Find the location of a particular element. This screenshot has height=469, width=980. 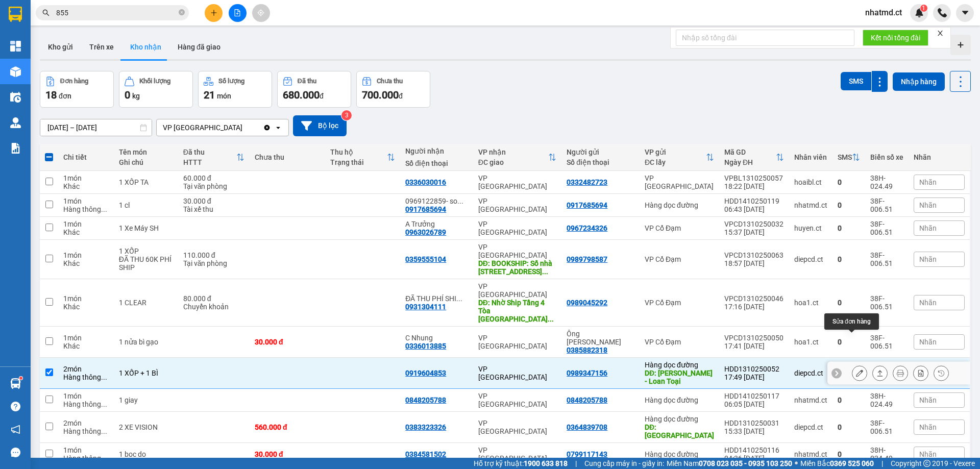

img: phone-icon is located at coordinates (942, 13).